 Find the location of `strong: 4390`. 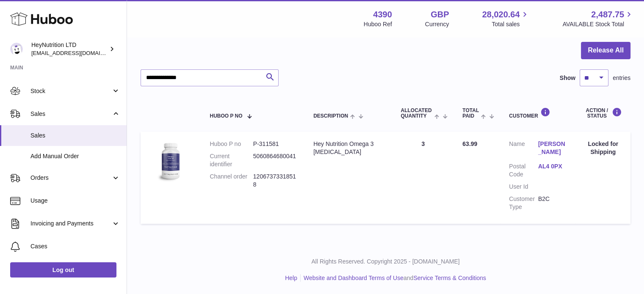

strong: 4390 is located at coordinates (382, 14).